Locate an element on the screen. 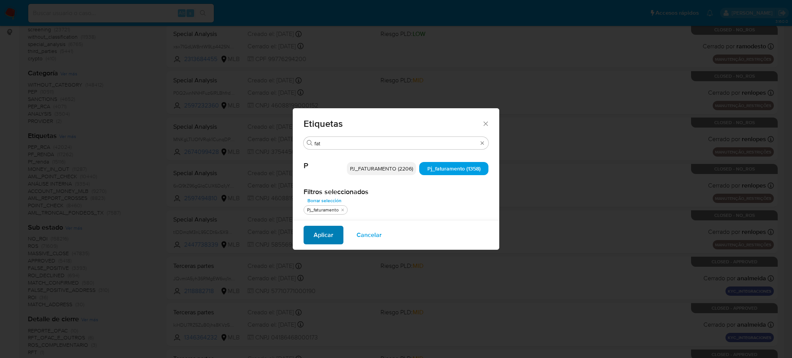  span: Etiquetas is located at coordinates (393, 124).